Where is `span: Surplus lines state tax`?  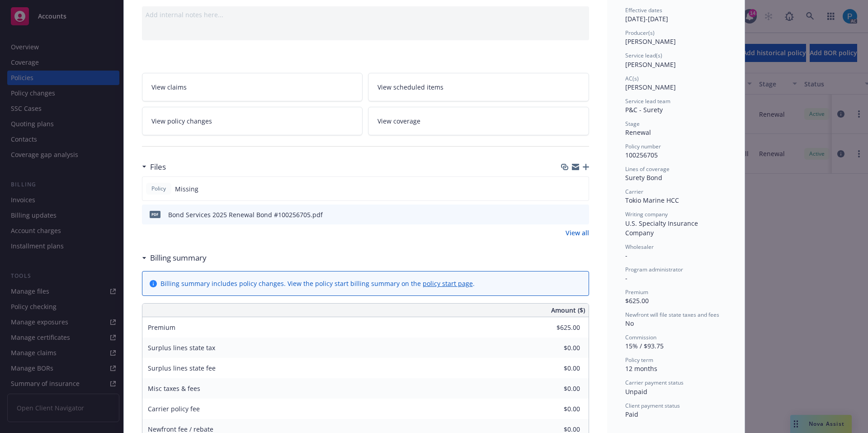 span: Surplus lines state tax is located at coordinates (182, 348).